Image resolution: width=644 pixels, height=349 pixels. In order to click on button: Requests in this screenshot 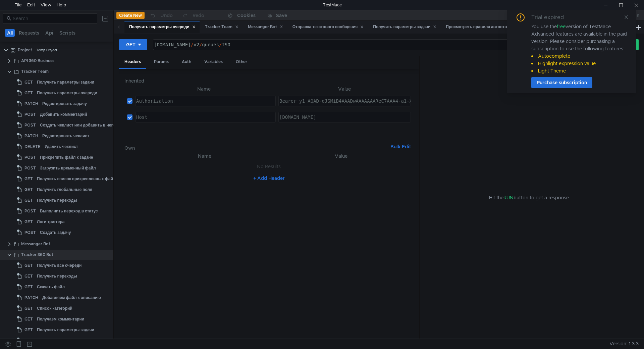, I will do `click(29, 33)`.